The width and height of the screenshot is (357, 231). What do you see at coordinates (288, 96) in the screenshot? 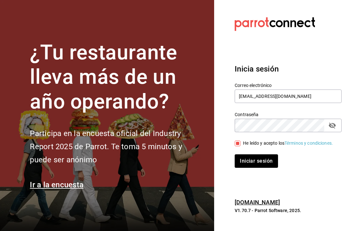
I see `input: Ingresa tu correo electrónico` at bounding box center [288, 96].